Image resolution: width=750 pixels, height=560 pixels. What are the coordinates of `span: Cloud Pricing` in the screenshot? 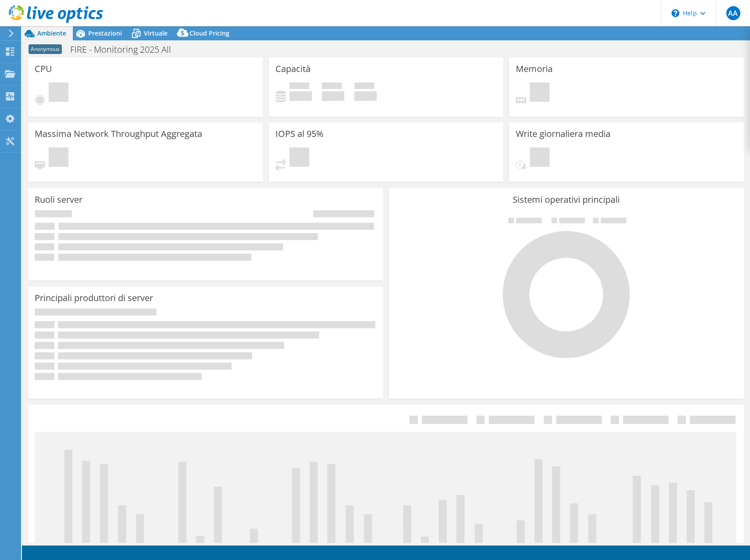 It's located at (209, 33).